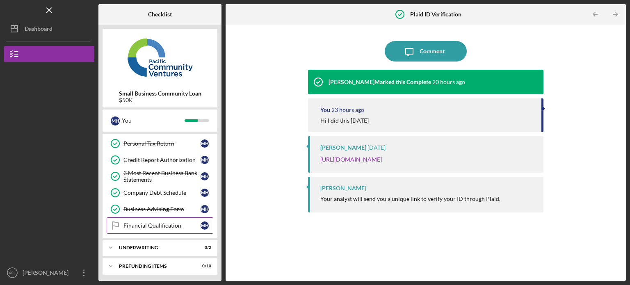 This screenshot has width=630, height=285. What do you see at coordinates (160, 14) in the screenshot?
I see `b: Checklist` at bounding box center [160, 14].